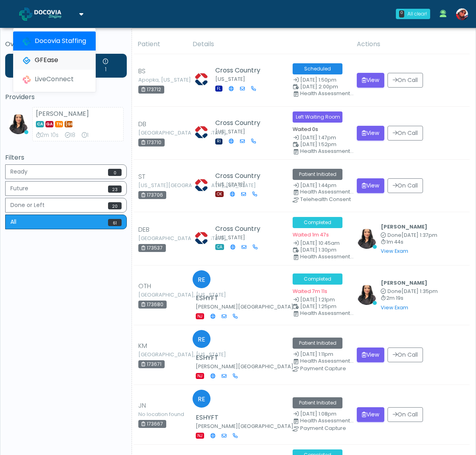  What do you see at coordinates (409, 298) in the screenshot?
I see `small: 2m 19s` at bounding box center [409, 298].